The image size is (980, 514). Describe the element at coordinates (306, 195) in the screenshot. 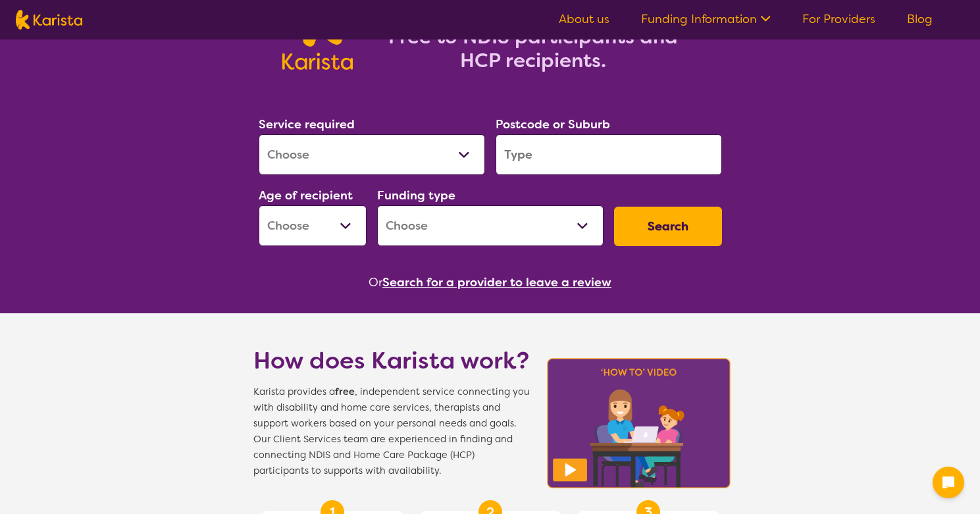

I see `label: Age of recipient` at that location.